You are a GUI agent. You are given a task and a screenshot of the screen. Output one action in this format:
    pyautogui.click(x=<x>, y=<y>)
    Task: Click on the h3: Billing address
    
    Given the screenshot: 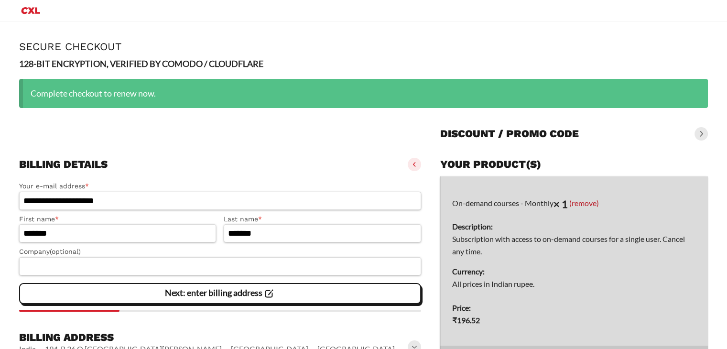 What is the action you would take?
    pyautogui.click(x=214, y=338)
    